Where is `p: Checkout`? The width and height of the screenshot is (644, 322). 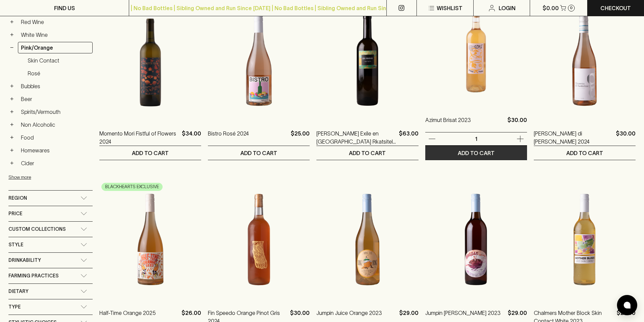
p: Checkout is located at coordinates (616, 8).